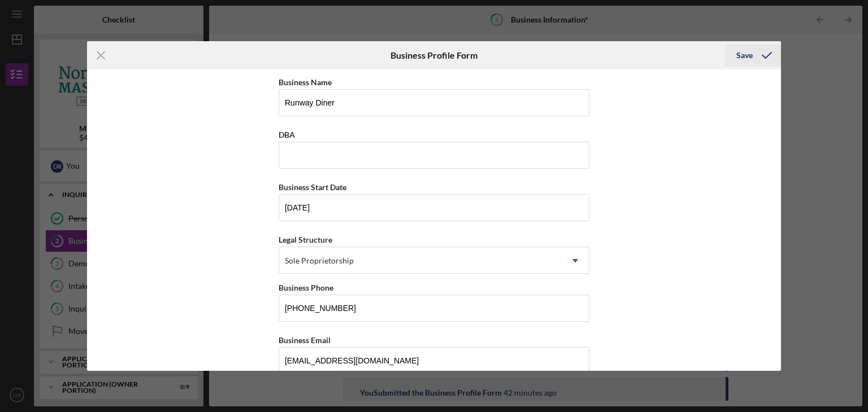 Image resolution: width=868 pixels, height=412 pixels. Describe the element at coordinates (313, 187) in the screenshot. I see `label: Business Start Date` at that location.